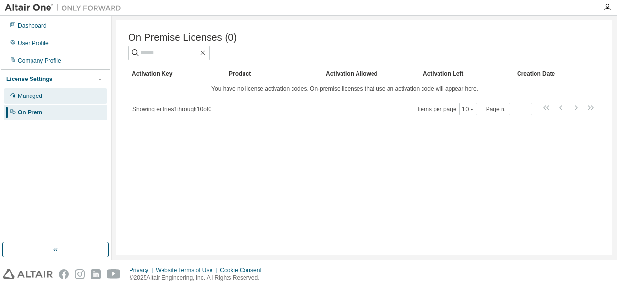 The image size is (617, 288). I want to click on img: Altair One, so click(65, 8).